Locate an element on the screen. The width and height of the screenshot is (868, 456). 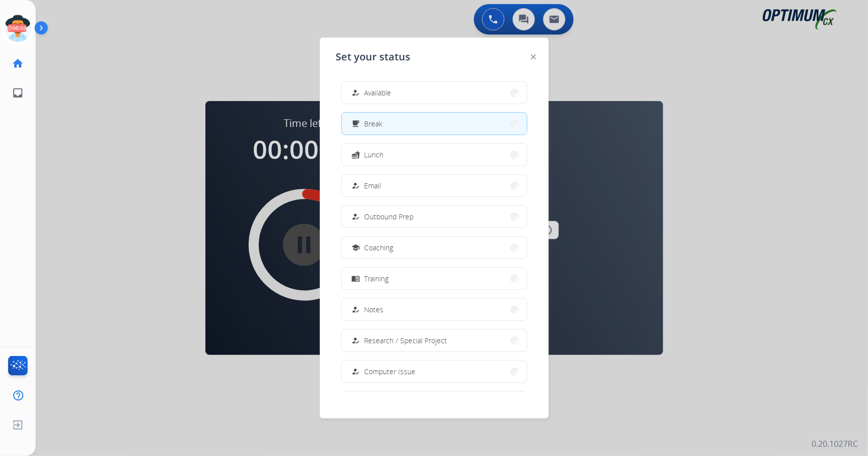
span: Lunch is located at coordinates (374, 155).